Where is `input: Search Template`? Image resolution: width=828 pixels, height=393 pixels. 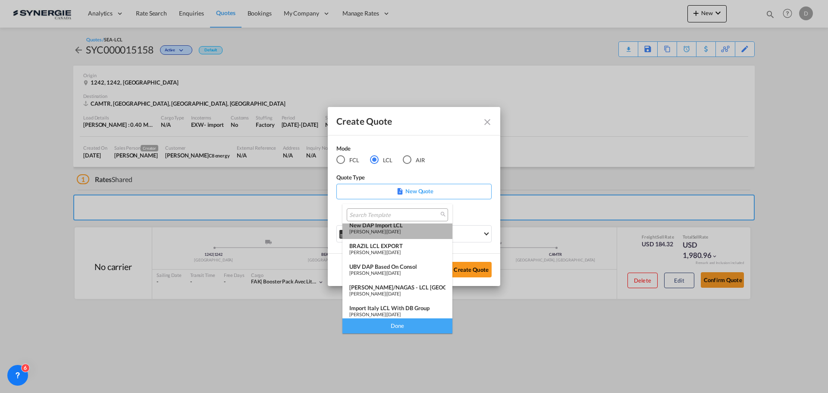 input: Search Template is located at coordinates (394, 215).